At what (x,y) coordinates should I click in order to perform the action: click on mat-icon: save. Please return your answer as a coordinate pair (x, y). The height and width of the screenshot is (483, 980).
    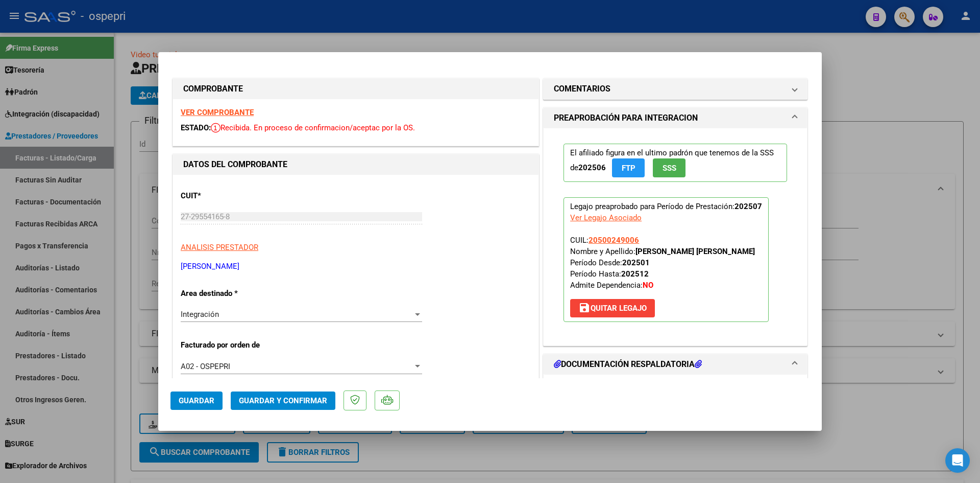
    Looking at the image, I should click on (585, 308).